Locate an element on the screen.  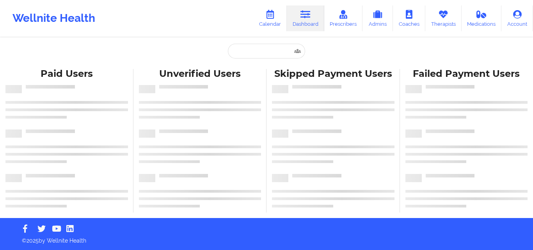
a: Account is located at coordinates (517, 18).